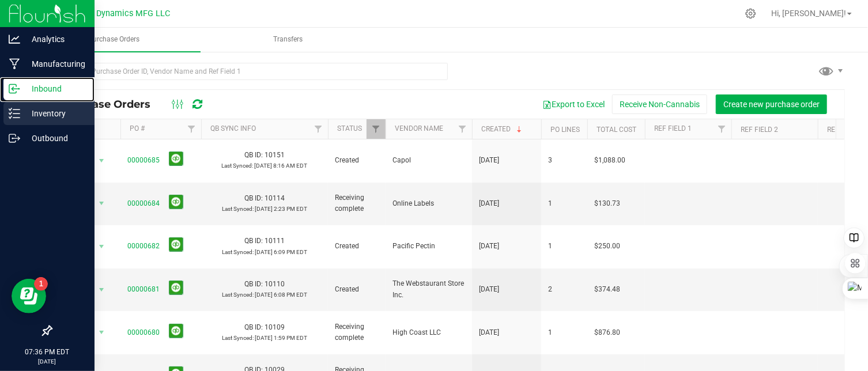  Describe the element at coordinates (15, 89) in the screenshot. I see `inline-svg: Inbound` at that location.